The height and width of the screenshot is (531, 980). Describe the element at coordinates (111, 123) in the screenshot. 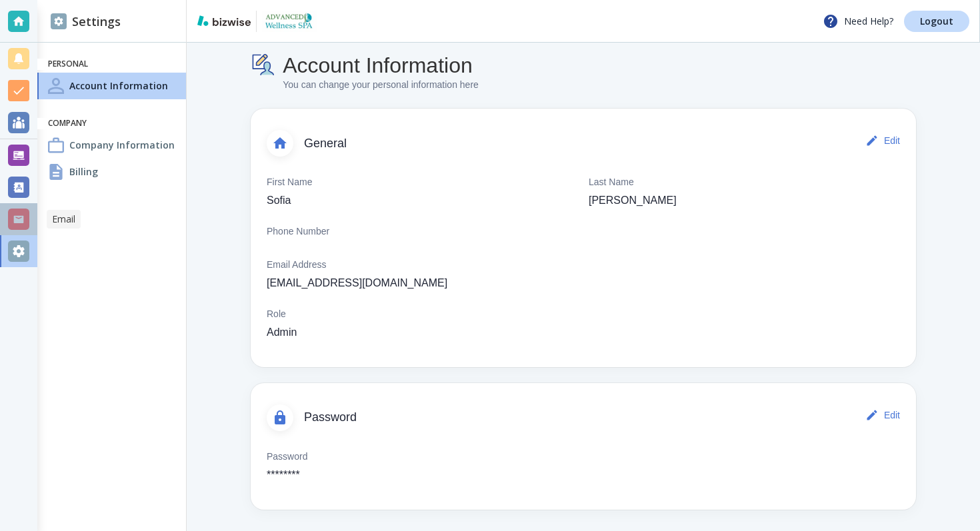

I see `h6: Company` at that location.